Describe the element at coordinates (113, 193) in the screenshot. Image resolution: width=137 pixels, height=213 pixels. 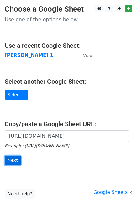
I see `a: Google Sheets` at that location.